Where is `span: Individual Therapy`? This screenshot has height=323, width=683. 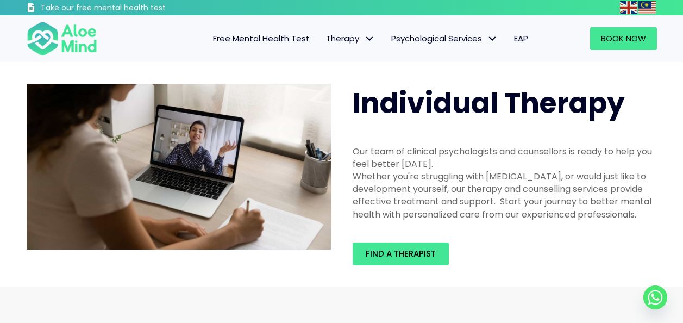
span: Individual Therapy is located at coordinates (488, 103).